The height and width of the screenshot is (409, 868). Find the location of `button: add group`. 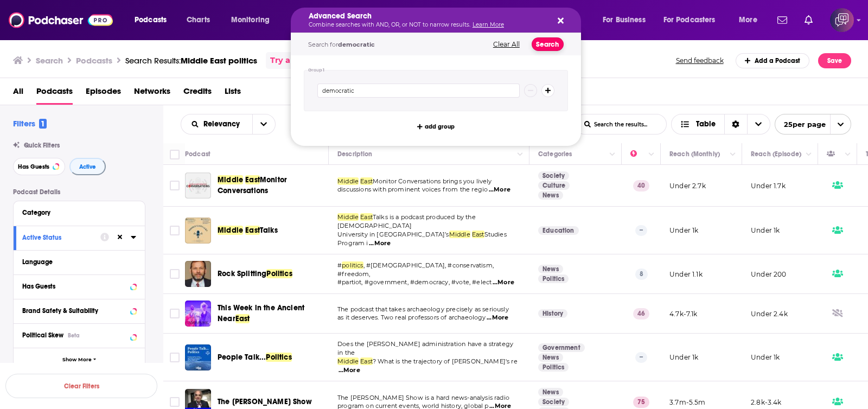

button: add group is located at coordinates (436, 126).